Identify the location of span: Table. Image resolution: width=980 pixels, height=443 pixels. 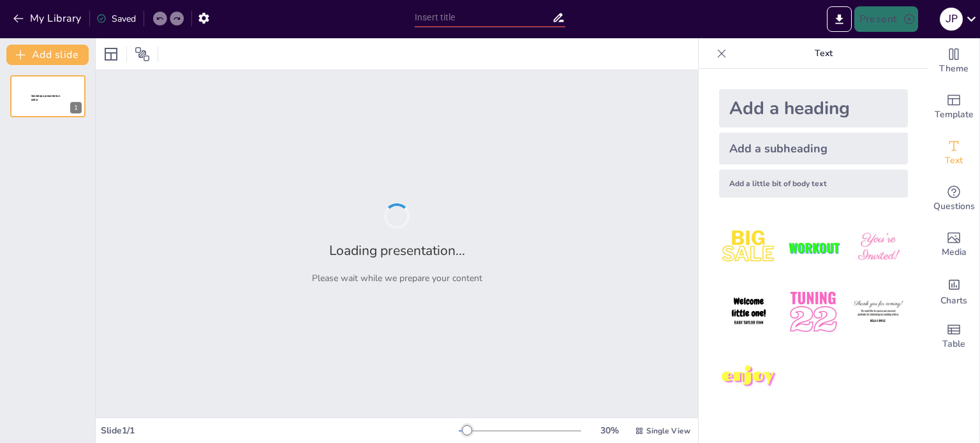
(953, 345).